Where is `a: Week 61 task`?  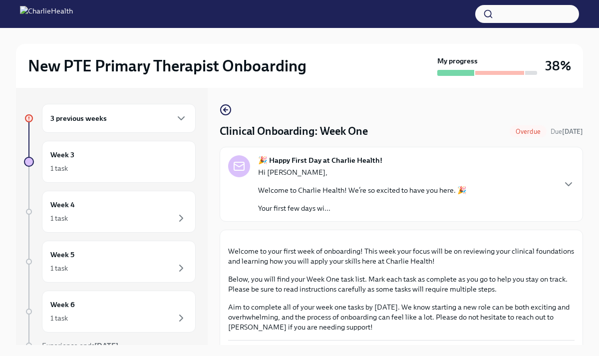 a: Week 61 task is located at coordinates (110, 312).